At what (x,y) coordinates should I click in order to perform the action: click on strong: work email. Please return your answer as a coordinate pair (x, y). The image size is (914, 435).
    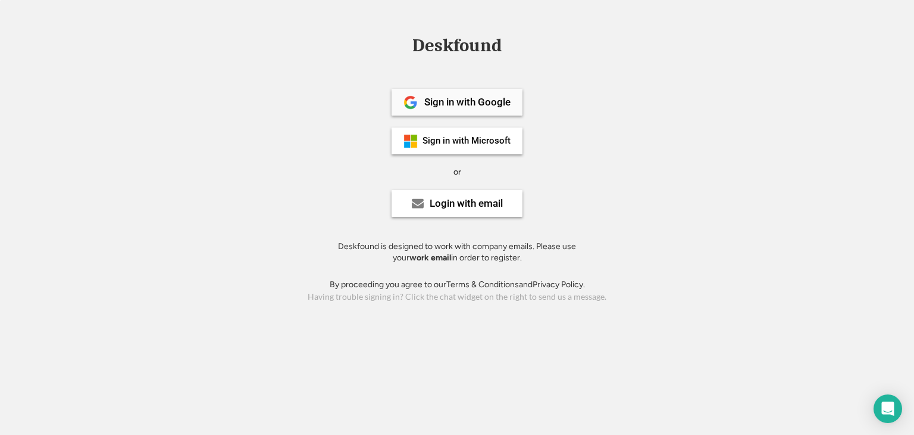
    Looking at the image, I should click on (430, 257).